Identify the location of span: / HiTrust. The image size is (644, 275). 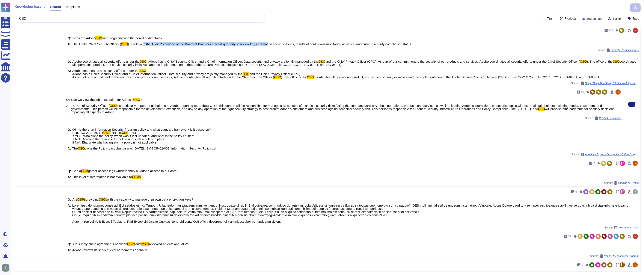
(116, 133).